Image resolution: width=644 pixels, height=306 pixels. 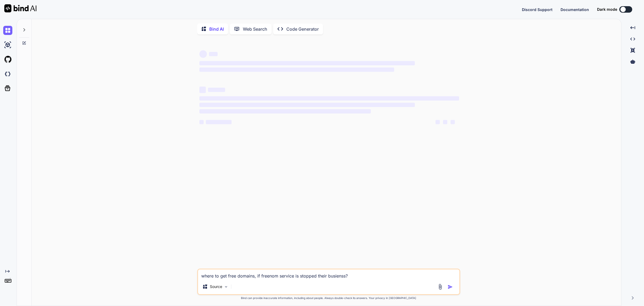 What do you see at coordinates (450, 287) in the screenshot?
I see `img: icon` at bounding box center [450, 287].